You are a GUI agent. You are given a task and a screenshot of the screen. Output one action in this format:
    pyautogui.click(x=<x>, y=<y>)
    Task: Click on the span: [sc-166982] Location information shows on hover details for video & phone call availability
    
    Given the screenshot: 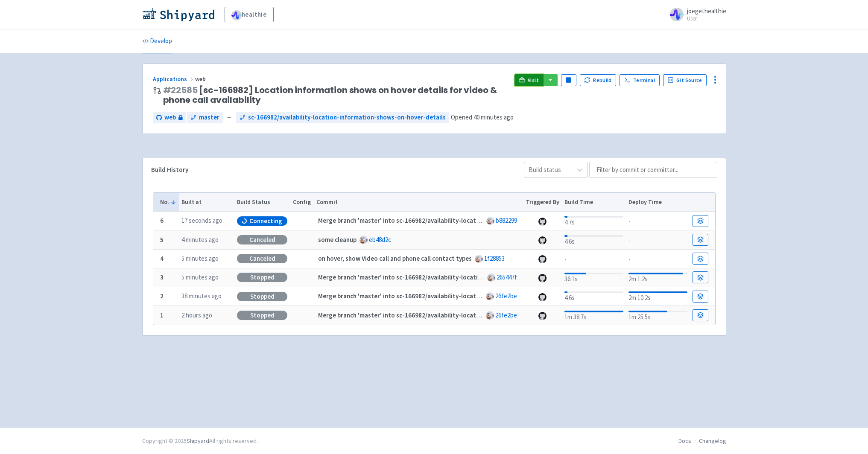 What is the action you would take?
    pyautogui.click(x=335, y=95)
    